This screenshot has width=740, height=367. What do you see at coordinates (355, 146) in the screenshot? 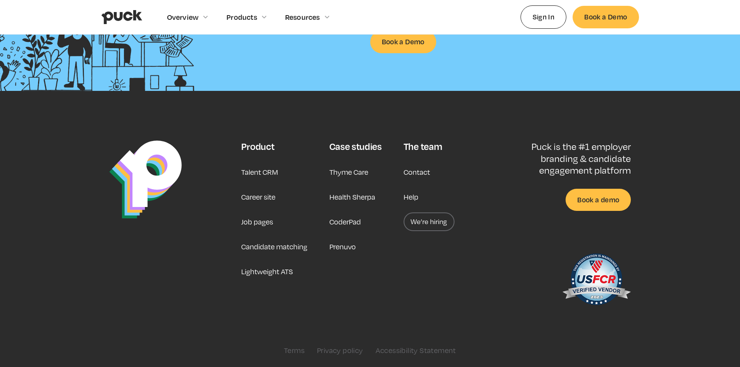
I see `div: Case studies` at bounding box center [355, 146].